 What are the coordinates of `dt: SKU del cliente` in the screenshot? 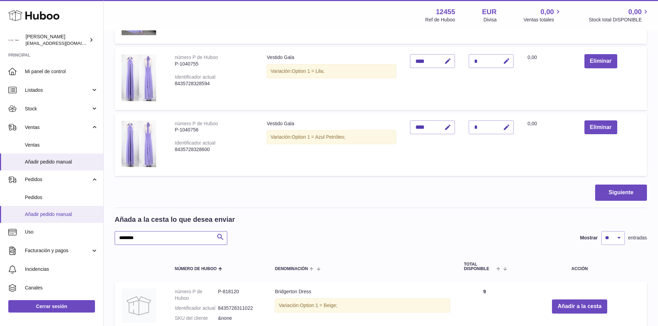 It's located at (196, 319).